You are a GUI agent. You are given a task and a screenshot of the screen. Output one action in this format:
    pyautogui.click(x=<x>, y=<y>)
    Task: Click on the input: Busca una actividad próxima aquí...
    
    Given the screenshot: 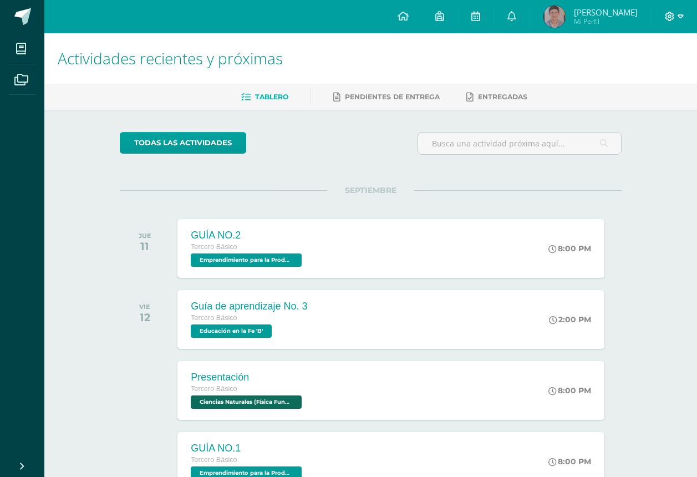 What is the action you would take?
    pyautogui.click(x=520, y=143)
    